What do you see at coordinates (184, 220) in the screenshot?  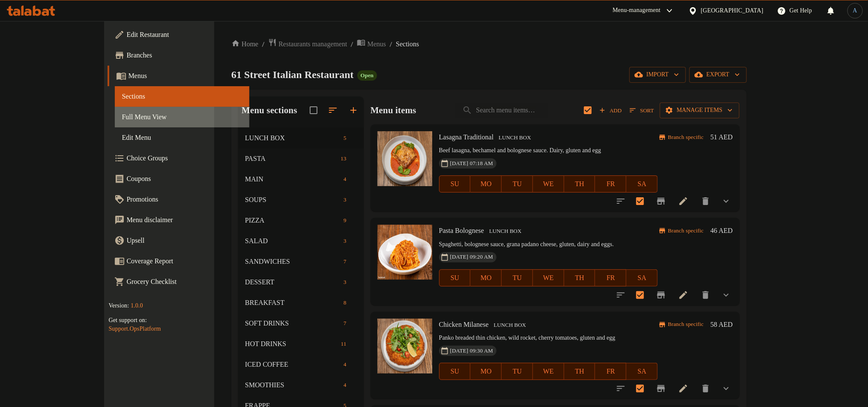 I see `span: Menu disclaimer` at bounding box center [184, 220].